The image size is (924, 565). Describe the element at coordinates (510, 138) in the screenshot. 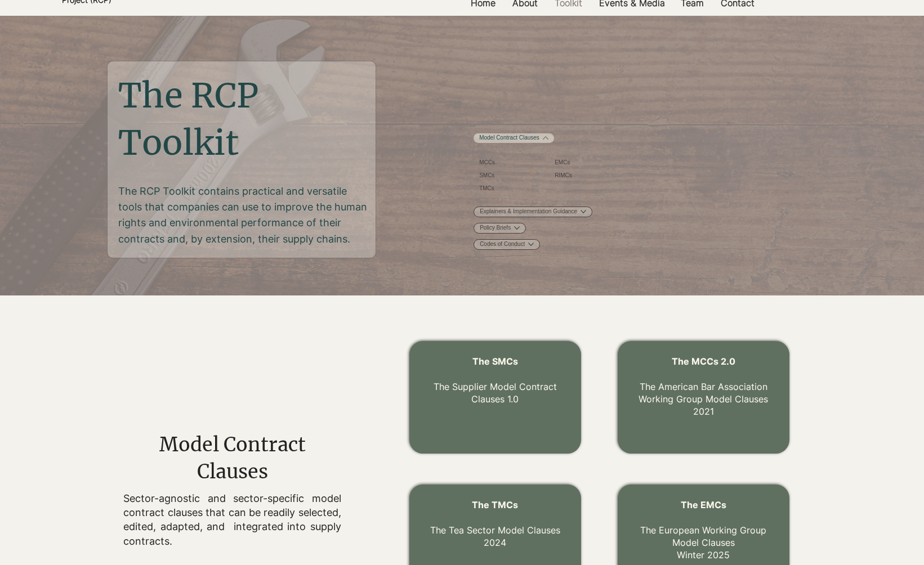

I see `a: Model Contract Clauses` at that location.